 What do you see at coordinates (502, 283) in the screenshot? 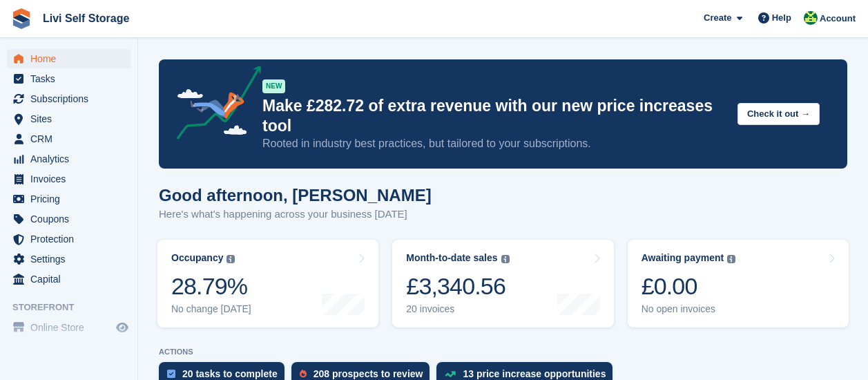
I see `a: Month-to-date sales £3,340.56 20 invoices` at bounding box center [502, 283].